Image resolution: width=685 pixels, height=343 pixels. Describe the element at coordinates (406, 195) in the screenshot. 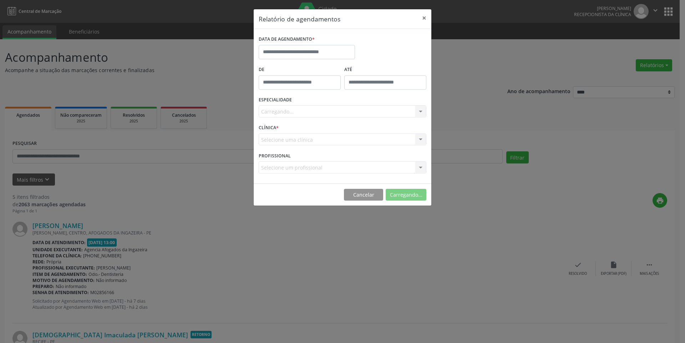

I see `button: Carregando...` at that location.